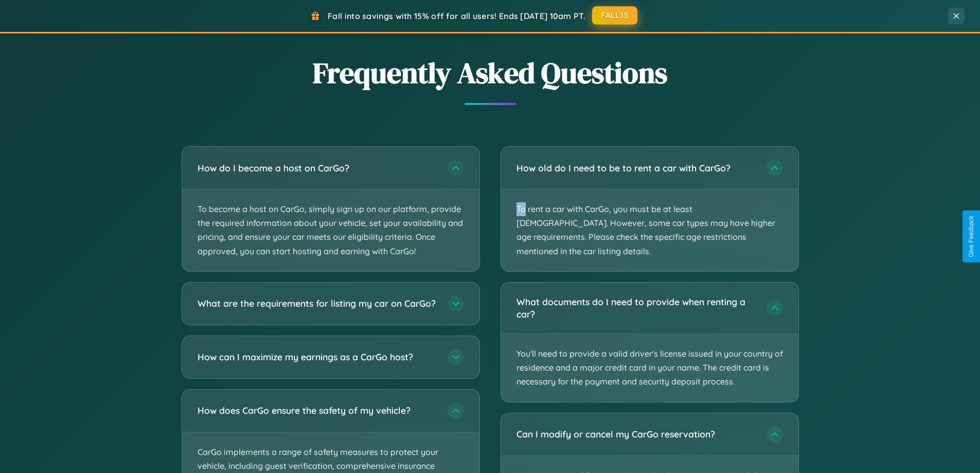 Image resolution: width=980 pixels, height=473 pixels. What do you see at coordinates (636, 434) in the screenshot?
I see `h3: Can I modify or cancel my CarGo reservation?` at bounding box center [636, 434].